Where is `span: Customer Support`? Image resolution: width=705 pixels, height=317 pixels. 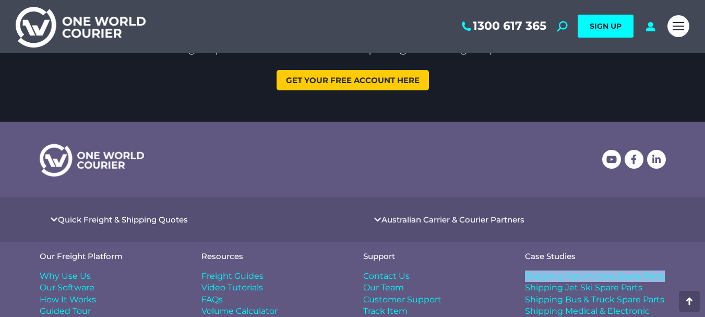 span: Customer Support is located at coordinates (402, 300).